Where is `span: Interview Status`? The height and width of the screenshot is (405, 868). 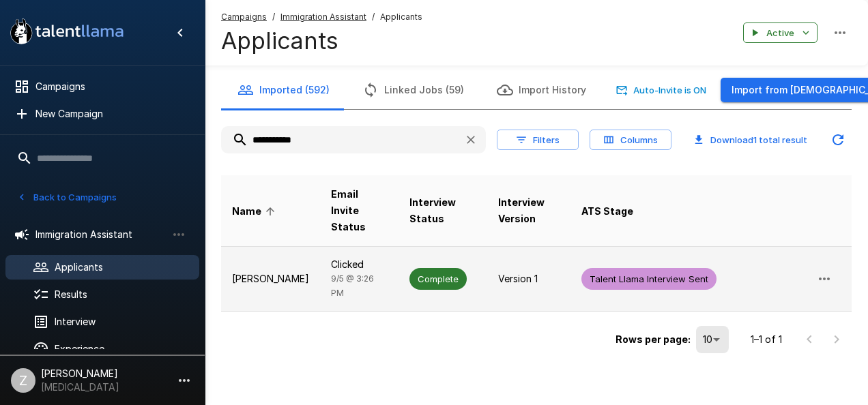 span: Interview Status is located at coordinates (442, 211).